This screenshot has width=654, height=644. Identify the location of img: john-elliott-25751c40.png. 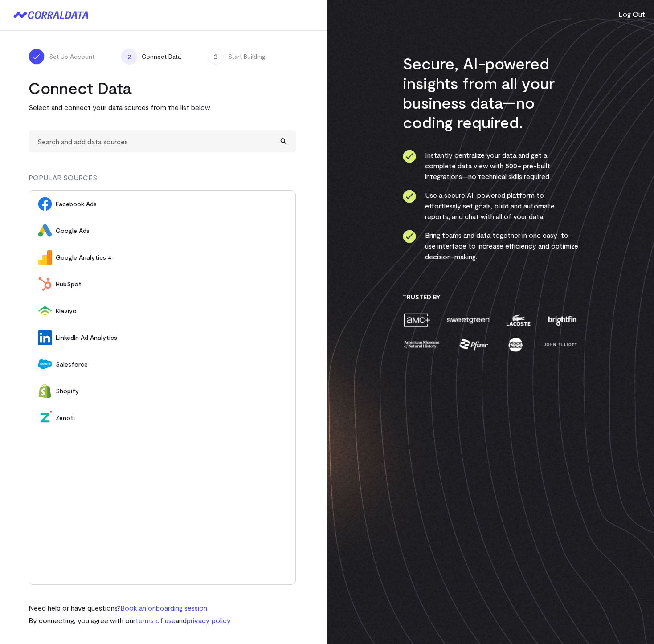
(560, 344).